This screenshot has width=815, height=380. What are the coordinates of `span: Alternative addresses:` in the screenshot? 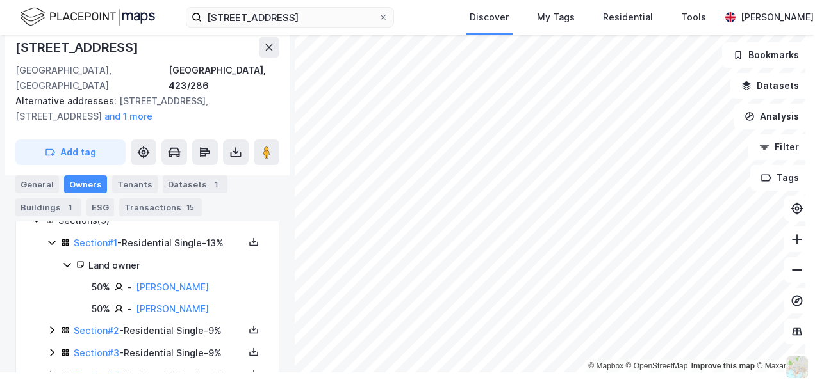 It's located at (67, 101).